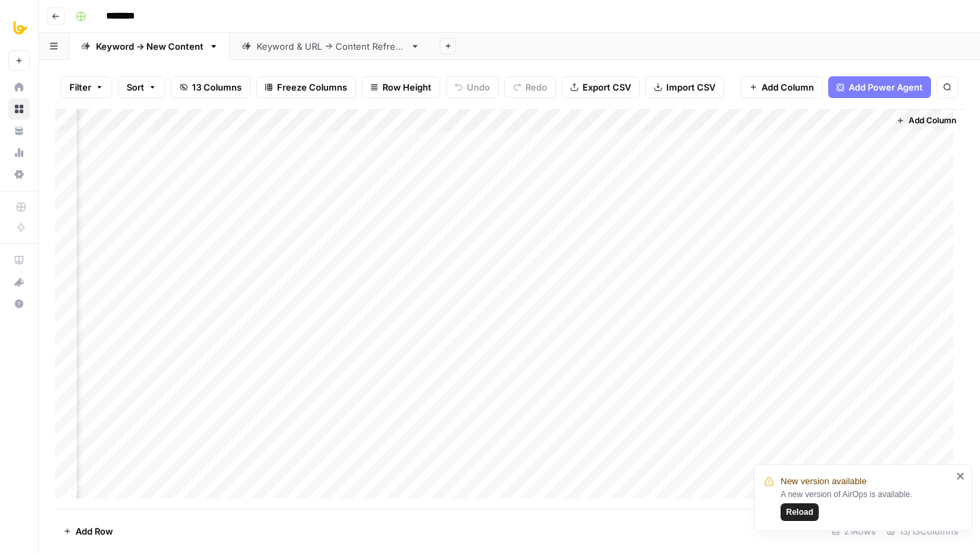 Image resolution: width=980 pixels, height=553 pixels. Describe the element at coordinates (800, 512) in the screenshot. I see `span: Reload` at that location.